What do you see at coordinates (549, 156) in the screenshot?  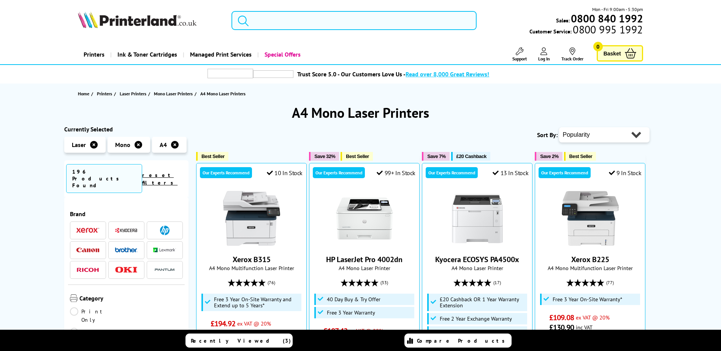 I see `span: Save 2%` at bounding box center [549, 156].